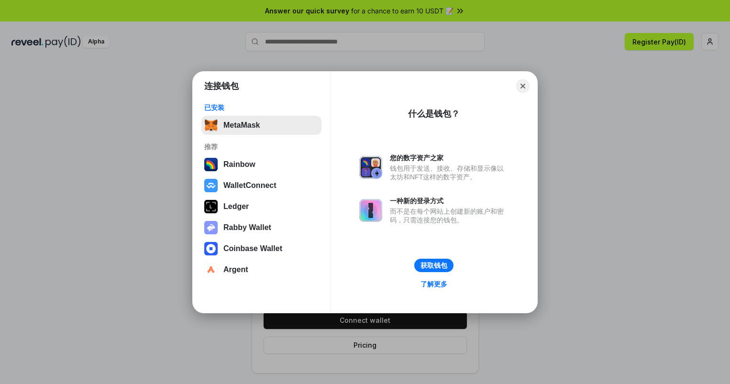 The width and height of the screenshot is (730, 384). Describe the element at coordinates (434, 265) in the screenshot. I see `button: 获取钱包` at that location.